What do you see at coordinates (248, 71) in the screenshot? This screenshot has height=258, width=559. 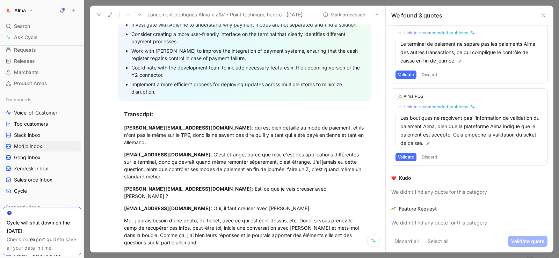 I see `div: Coordinate with the development team to include necessary features in the upcoming version of the...` at bounding box center [248, 71].